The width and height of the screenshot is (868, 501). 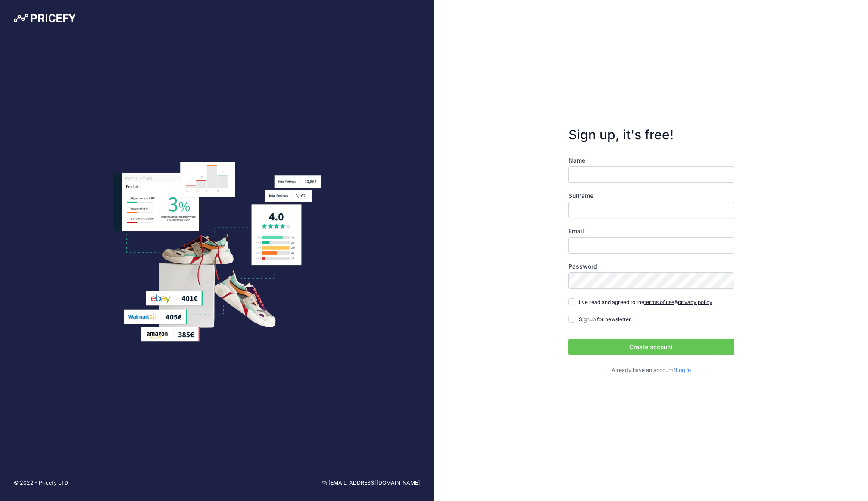 What do you see at coordinates (41, 483) in the screenshot?
I see `p: © 2022 - Pricefy LTD` at bounding box center [41, 483].